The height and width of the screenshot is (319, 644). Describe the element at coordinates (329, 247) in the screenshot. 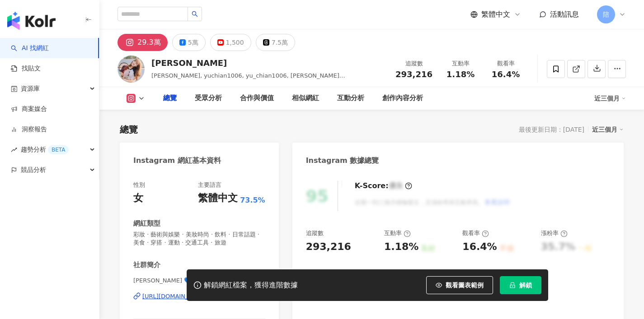

I see `div: 293,216` at that location.